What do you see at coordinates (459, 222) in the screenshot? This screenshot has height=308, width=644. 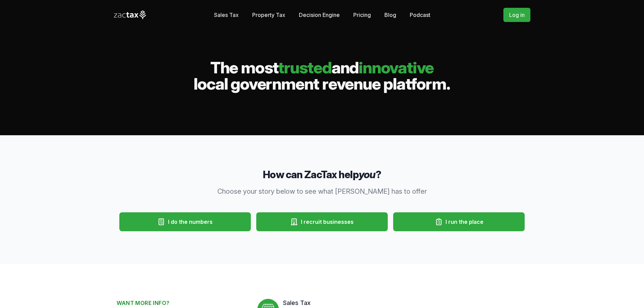 I see `button: I run the place` at bounding box center [459, 222].